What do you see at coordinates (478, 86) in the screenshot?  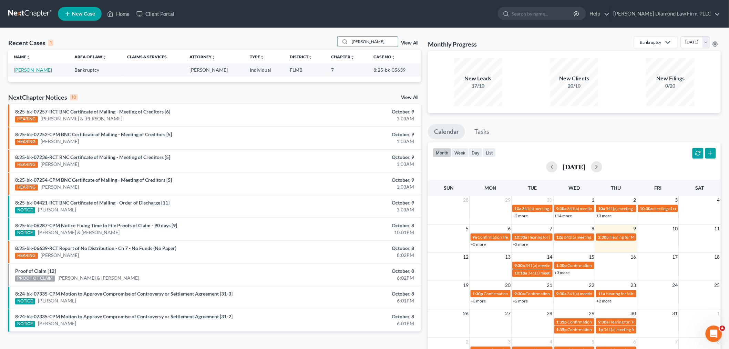 I see `div: 17/10` at bounding box center [478, 86].